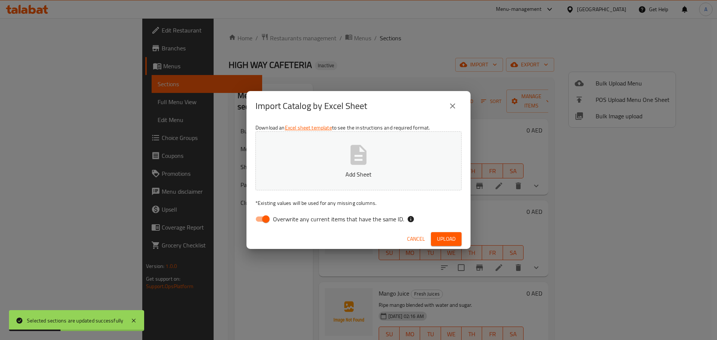 The image size is (717, 340). I want to click on button: Add Sheet, so click(358, 161).